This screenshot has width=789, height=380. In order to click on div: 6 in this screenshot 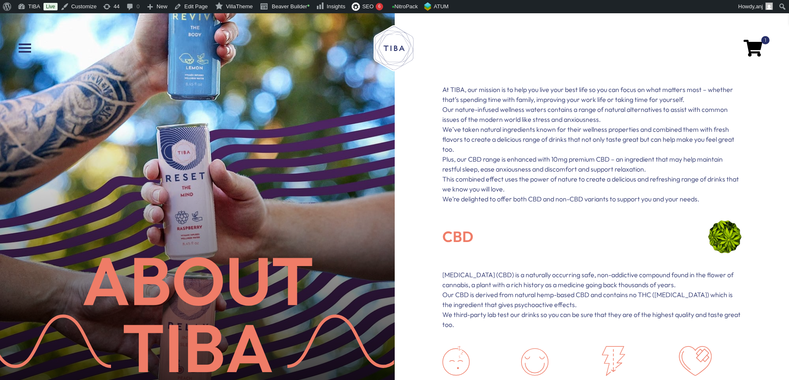, I will do `click(379, 7)`.